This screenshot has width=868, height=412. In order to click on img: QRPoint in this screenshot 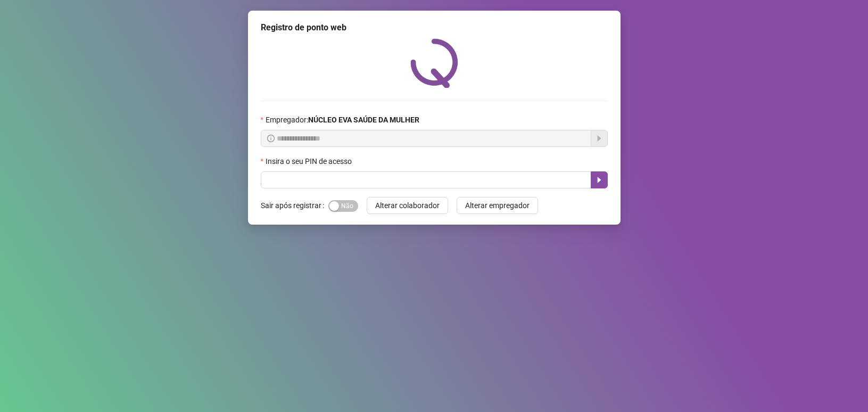, I will do `click(434, 63)`.